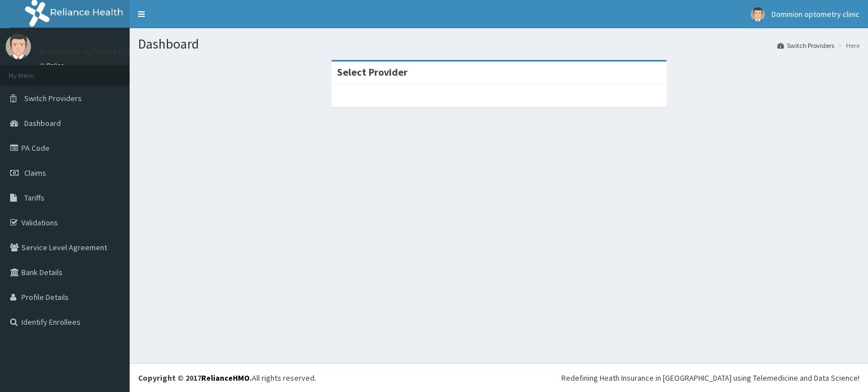 This screenshot has width=868, height=392. Describe the element at coordinates (34, 198) in the screenshot. I see `span: Tariffs` at that location.